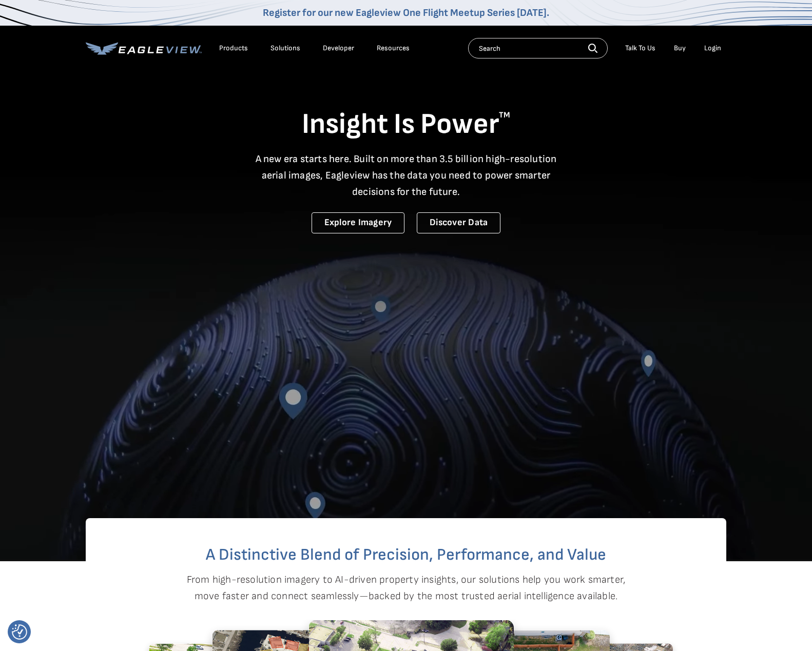 The image size is (812, 651). I want to click on a: Developer, so click(338, 48).